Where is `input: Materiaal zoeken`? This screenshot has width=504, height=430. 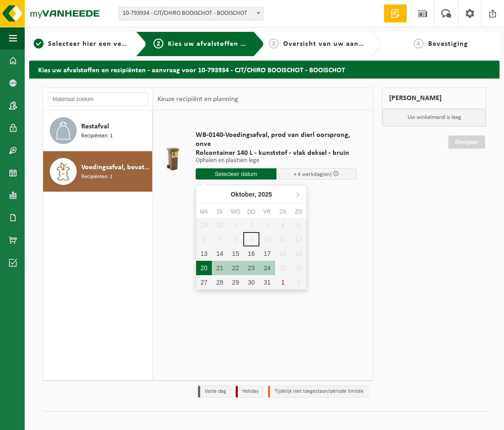 input: Materiaal zoeken is located at coordinates (98, 100).